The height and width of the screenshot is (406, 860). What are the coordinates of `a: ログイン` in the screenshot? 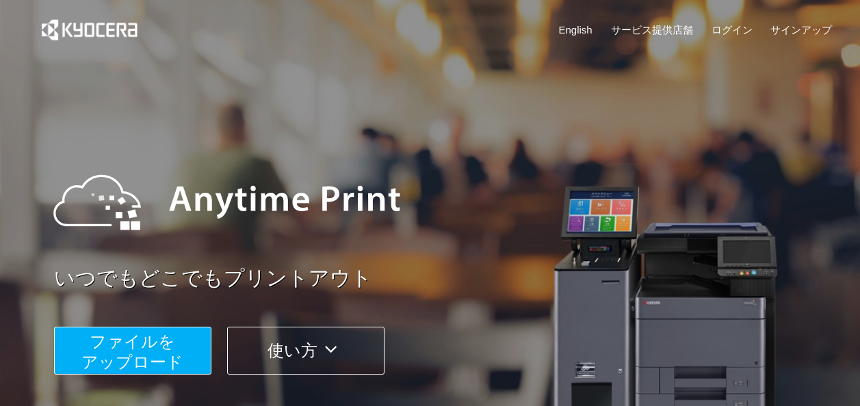 It's located at (732, 29).